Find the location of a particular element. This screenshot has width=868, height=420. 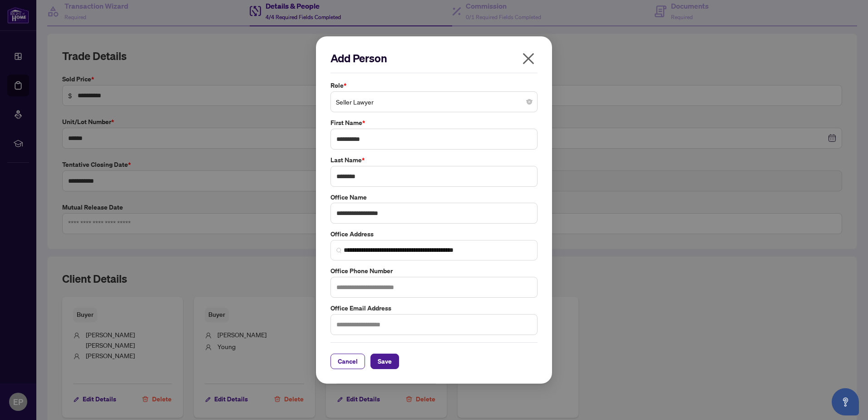

button: Cancel is located at coordinates (348, 361).